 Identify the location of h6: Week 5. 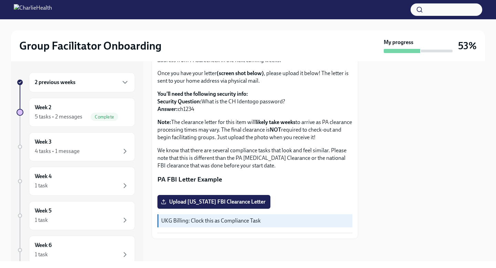
(43, 211).